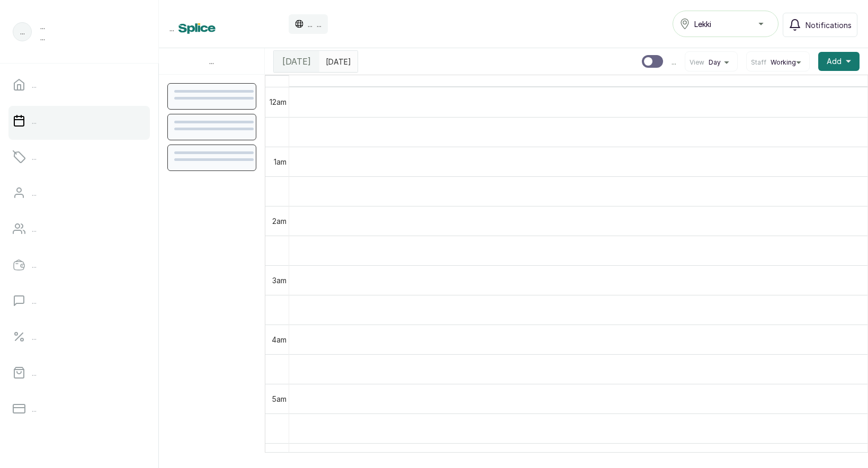  Describe the element at coordinates (278, 102) in the screenshot. I see `div: 12am` at that location.